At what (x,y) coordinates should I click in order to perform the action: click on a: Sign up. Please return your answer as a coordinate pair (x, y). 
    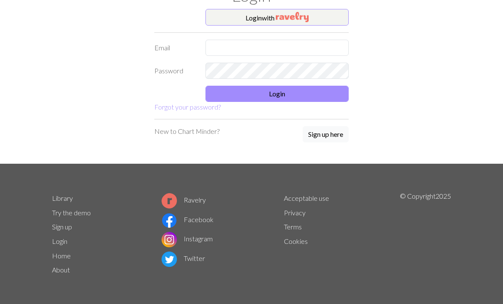
    Looking at the image, I should click on (62, 226).